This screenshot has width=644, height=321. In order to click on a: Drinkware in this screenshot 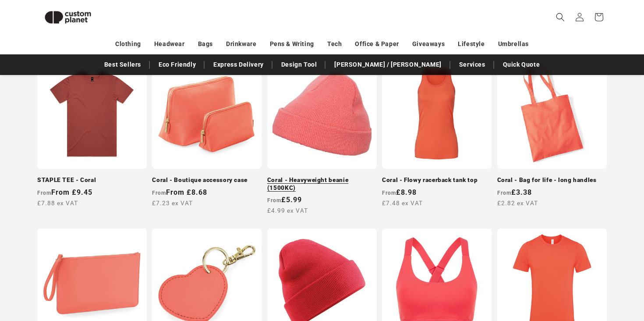, I will do `click(241, 44)`.